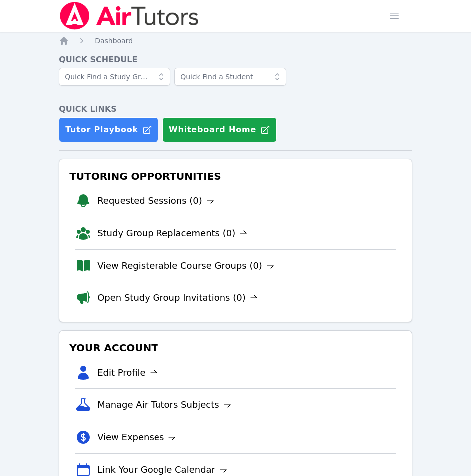 Image resolution: width=471 pixels, height=476 pixels. What do you see at coordinates (230, 77) in the screenshot?
I see `input: Quick Find a Student` at bounding box center [230, 77].